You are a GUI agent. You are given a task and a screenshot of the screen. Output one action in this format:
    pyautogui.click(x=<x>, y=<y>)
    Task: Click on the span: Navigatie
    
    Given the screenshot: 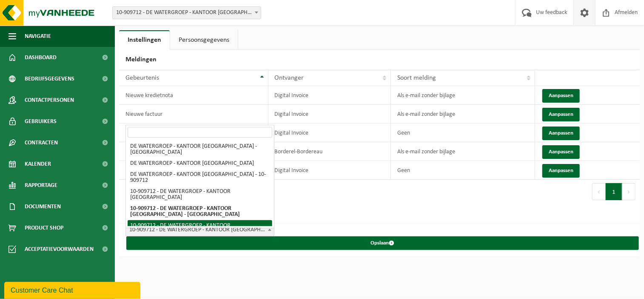 What is the action you would take?
    pyautogui.click(x=38, y=36)
    